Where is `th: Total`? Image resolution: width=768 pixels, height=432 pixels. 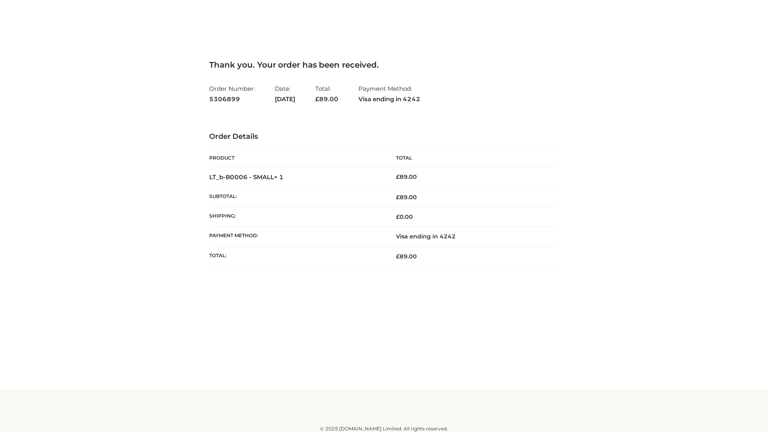
th: Total is located at coordinates (471, 158).